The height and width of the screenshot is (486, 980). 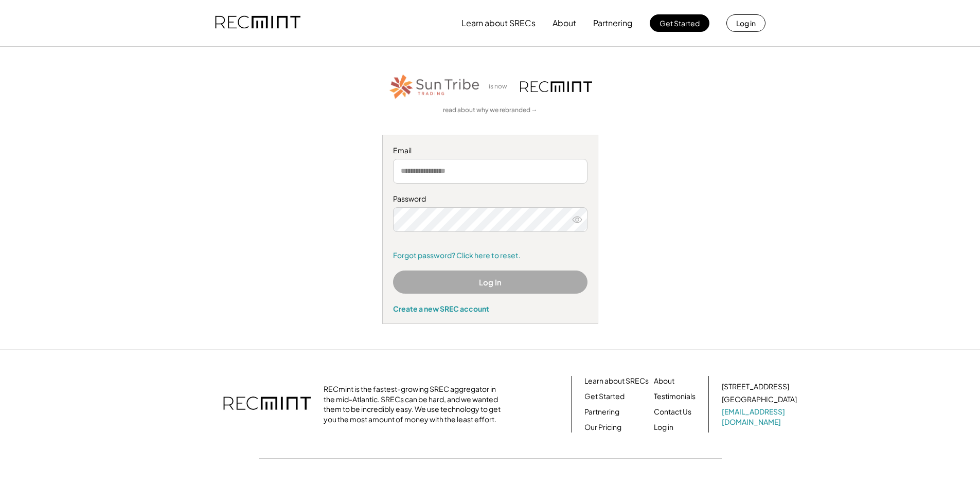 I want to click on button: Log in, so click(x=746, y=23).